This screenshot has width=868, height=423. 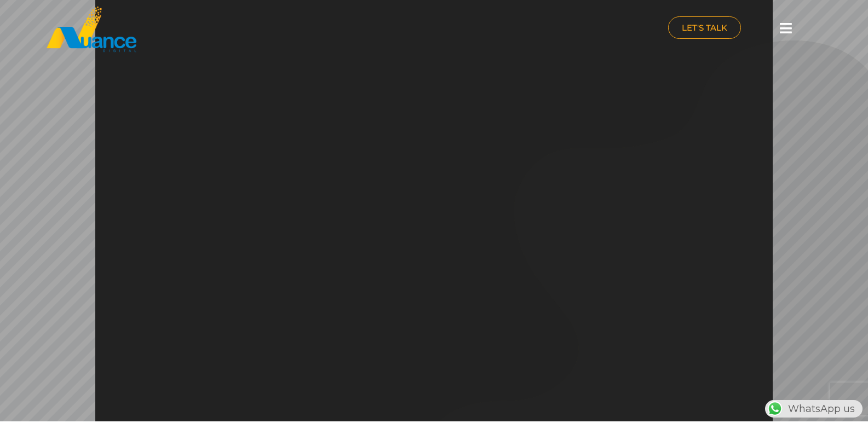 I want to click on a: nuance-qatar_logo, so click(x=237, y=29).